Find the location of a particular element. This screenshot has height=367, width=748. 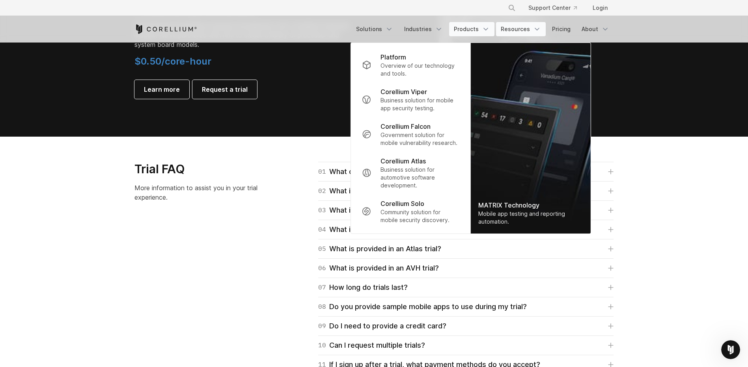

p: Platform is located at coordinates (393, 57).